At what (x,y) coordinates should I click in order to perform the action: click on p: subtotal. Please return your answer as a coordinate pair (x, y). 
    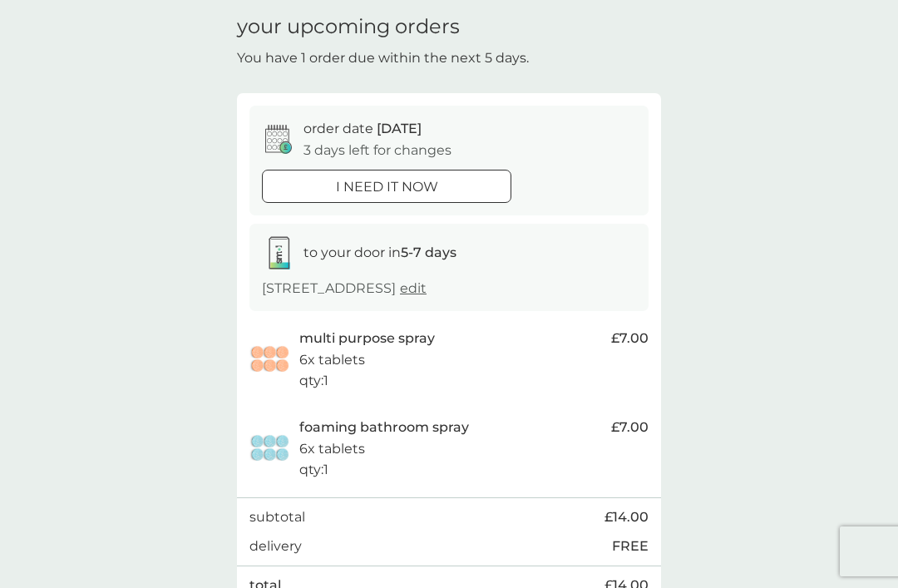
    Looking at the image, I should click on (277, 517).